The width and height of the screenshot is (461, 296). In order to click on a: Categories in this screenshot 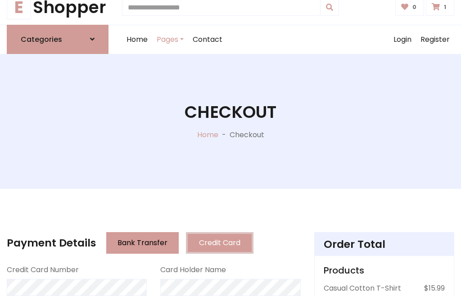, I will do `click(58, 39)`.